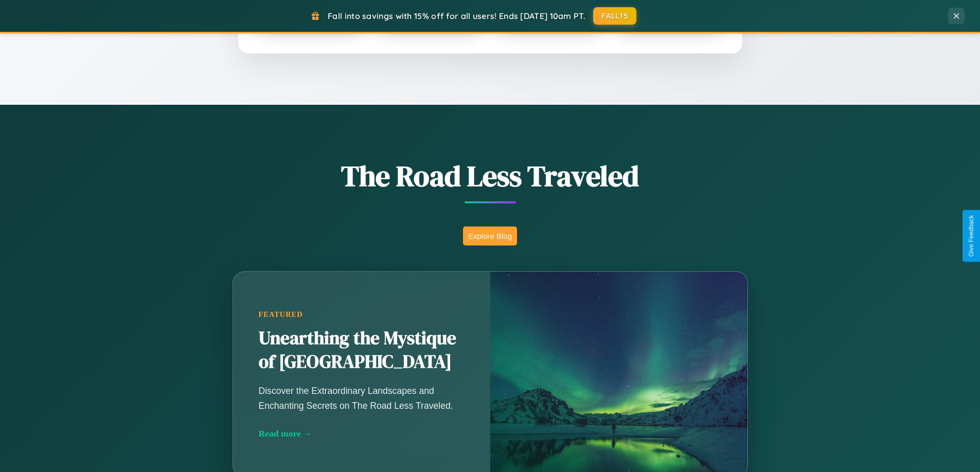 This screenshot has height=472, width=980. What do you see at coordinates (490, 236) in the screenshot?
I see `button: Explore Blog` at bounding box center [490, 236].